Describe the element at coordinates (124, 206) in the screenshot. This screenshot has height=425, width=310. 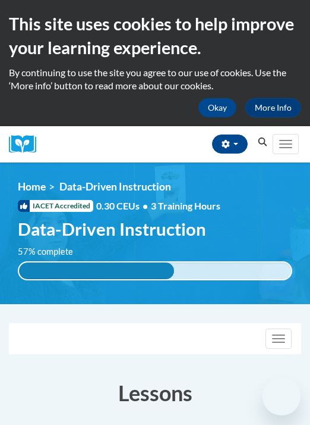
I see `span: 0.30 CEUs` at that location.